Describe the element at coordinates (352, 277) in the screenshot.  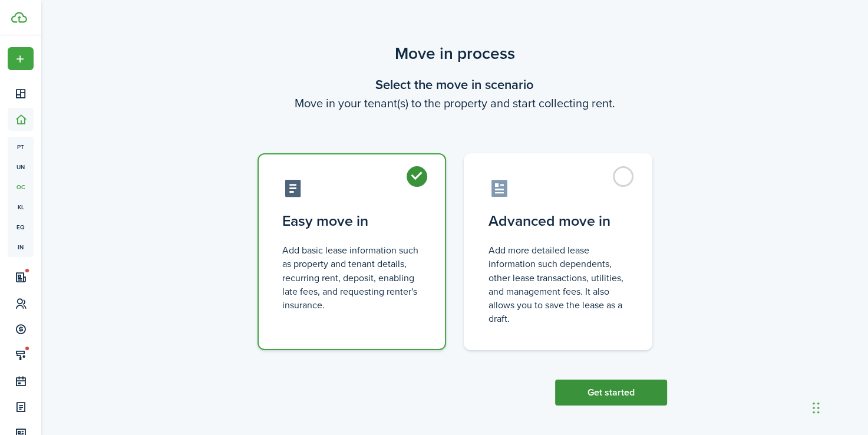
I see `control-radio-card-description: Add basic lease information such as property and tenant details, recurring rent, deposit, enablin...` at that location.